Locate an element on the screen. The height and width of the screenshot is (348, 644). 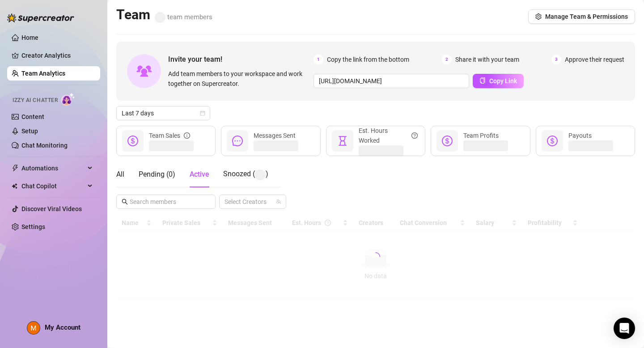
span: Izzy AI Chatter is located at coordinates (35, 100).